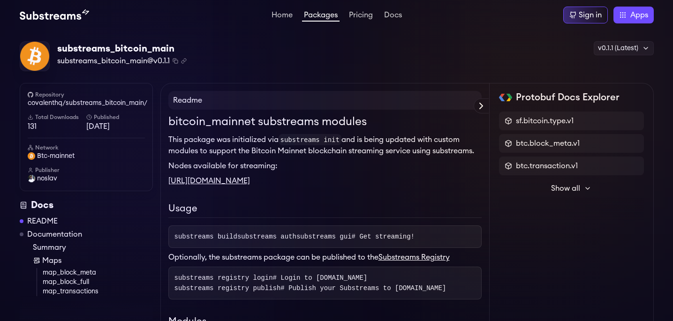 Image resolution: width=673 pixels, height=321 pixels. Describe the element at coordinates (325, 166) in the screenshot. I see `p: Nodes available for streaming:` at that location.